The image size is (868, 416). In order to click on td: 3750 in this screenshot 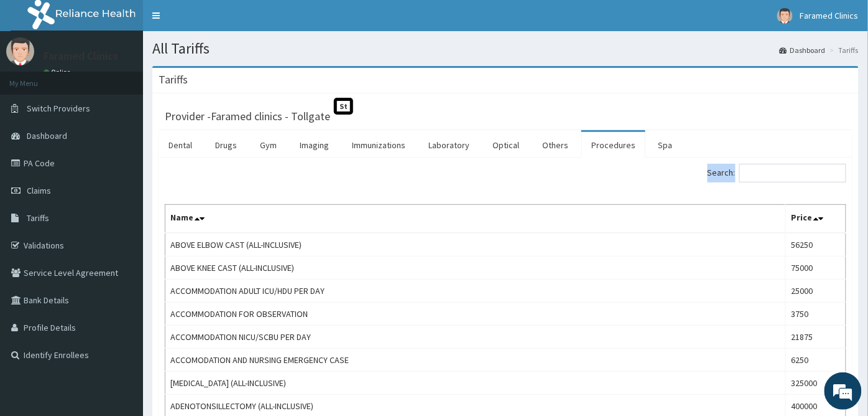, I will do `click(816, 314)`.